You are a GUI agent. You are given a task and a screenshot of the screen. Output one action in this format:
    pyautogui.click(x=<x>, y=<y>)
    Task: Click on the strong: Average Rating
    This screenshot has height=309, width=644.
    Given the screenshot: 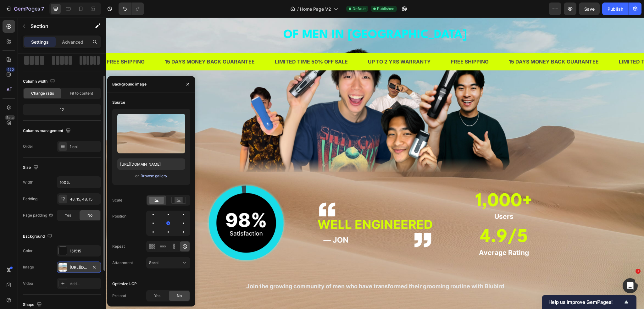 What is the action you would take?
    pyautogui.click(x=398, y=235)
    